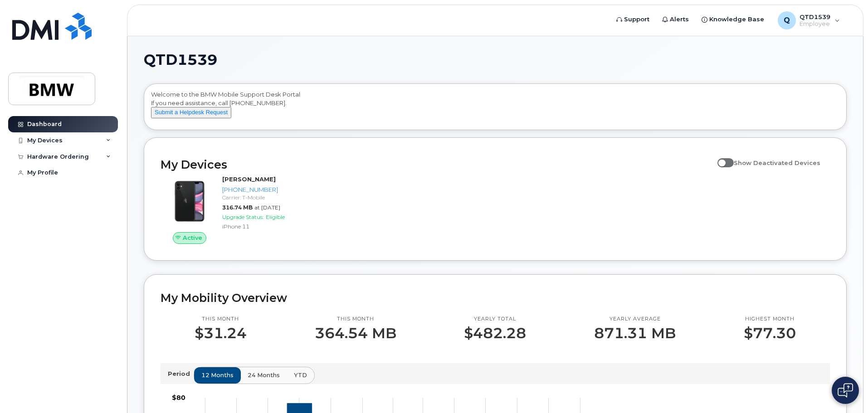 The width and height of the screenshot is (868, 413). I want to click on h2: My Mobility Overview, so click(495, 298).